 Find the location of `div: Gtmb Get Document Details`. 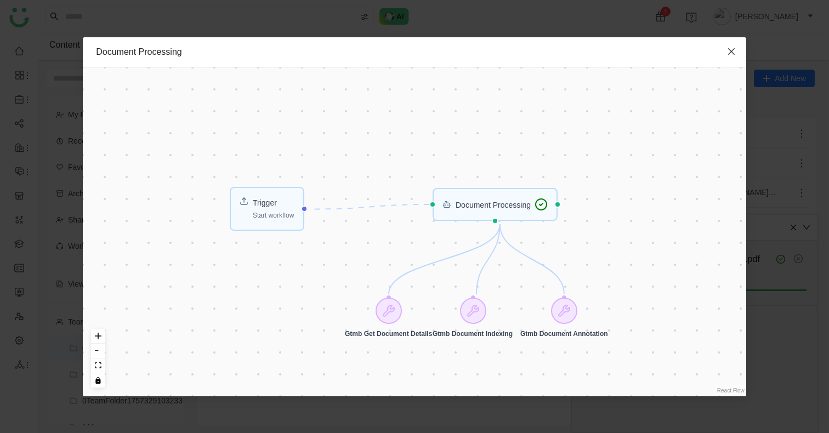

div: Gtmb Get Document Details is located at coordinates (388, 318).